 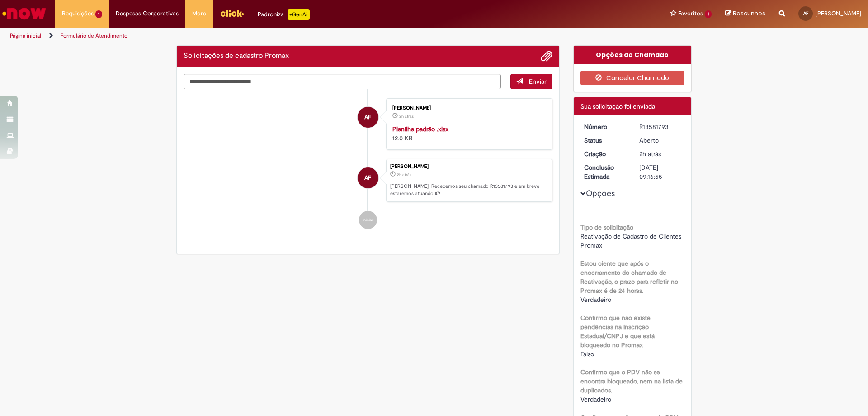 What do you see at coordinates (630, 277) in the screenshot?
I see `b: Estou ciente que após o encerramento do chamado de Reativação, o prazo para refletir no Promax é ...` at bounding box center [630, 277].